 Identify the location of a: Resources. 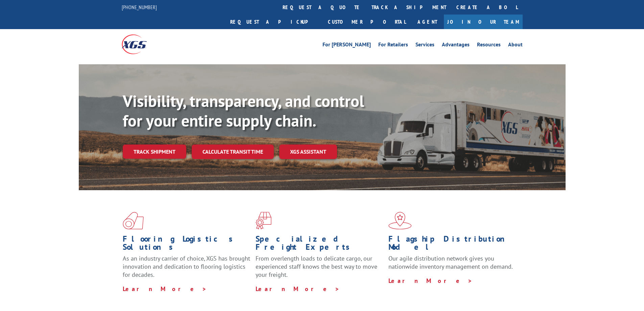
(489, 45).